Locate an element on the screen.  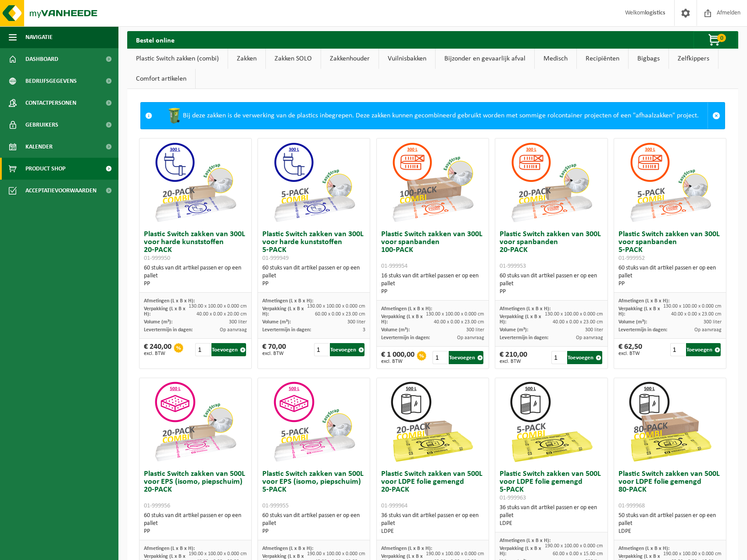
a: Zelfkippers is located at coordinates (694, 59).